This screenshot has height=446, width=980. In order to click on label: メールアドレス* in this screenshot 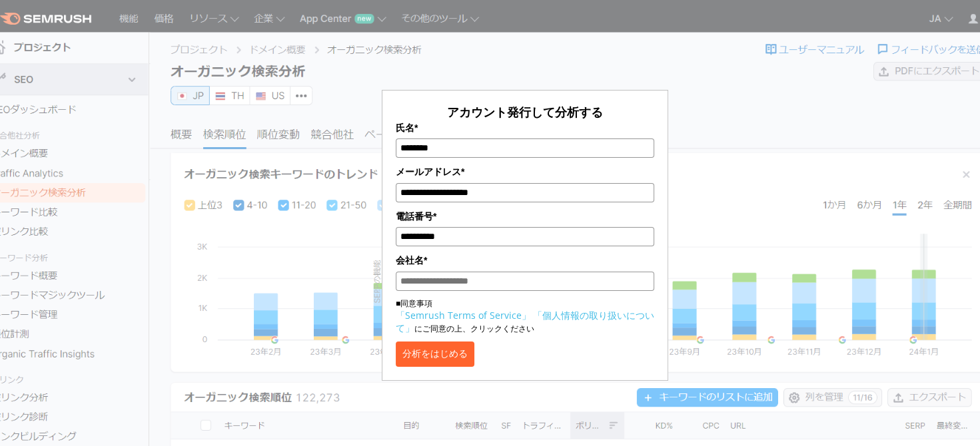, I will do `click(525, 171)`.